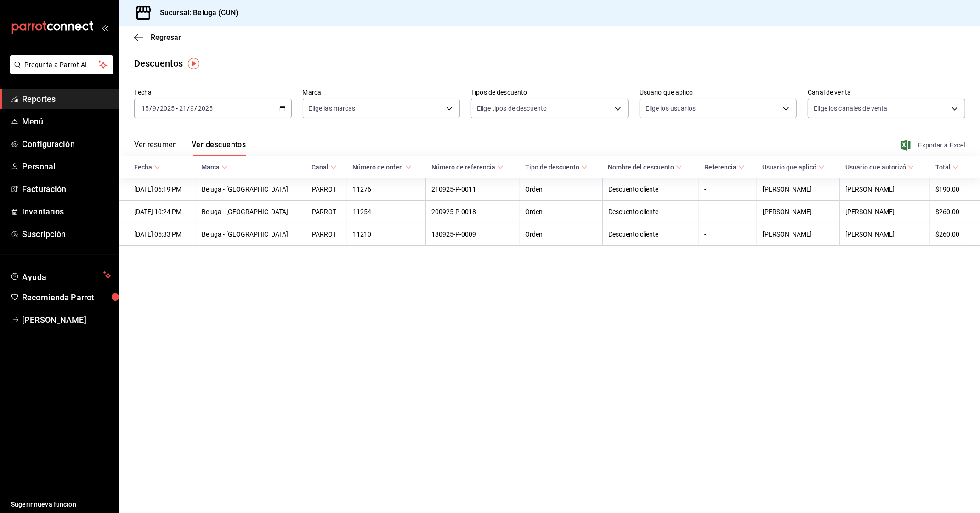  What do you see at coordinates (159, 64) in the screenshot?
I see `div: Descuentos` at bounding box center [159, 64].